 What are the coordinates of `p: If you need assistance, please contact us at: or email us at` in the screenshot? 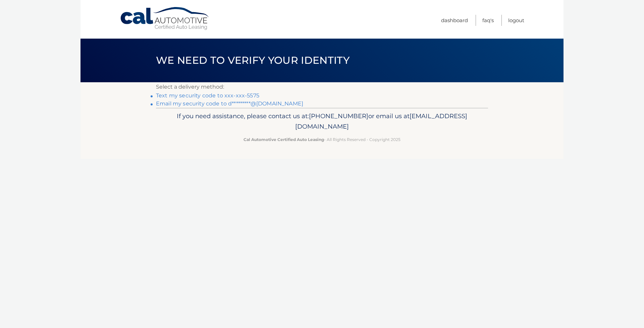 It's located at (322, 122).